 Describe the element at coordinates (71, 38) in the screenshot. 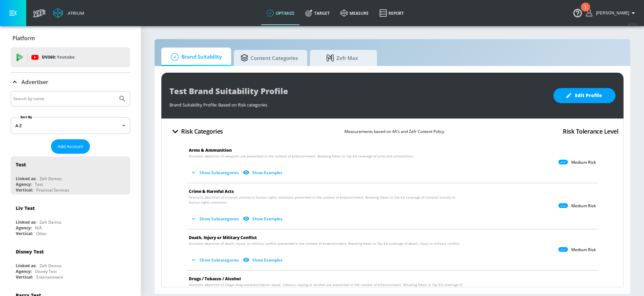

I see `div: Platform` at that location.